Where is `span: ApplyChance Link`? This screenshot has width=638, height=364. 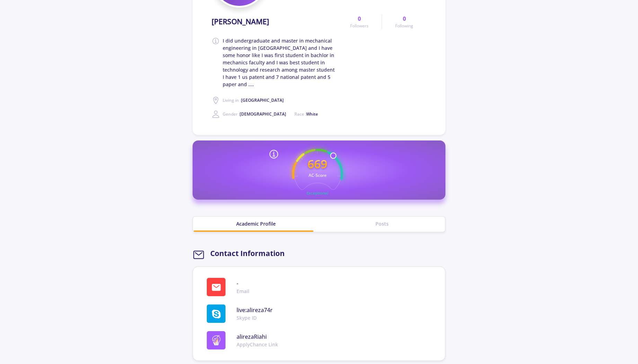
span: ApplyChance Link is located at coordinates (257, 344).